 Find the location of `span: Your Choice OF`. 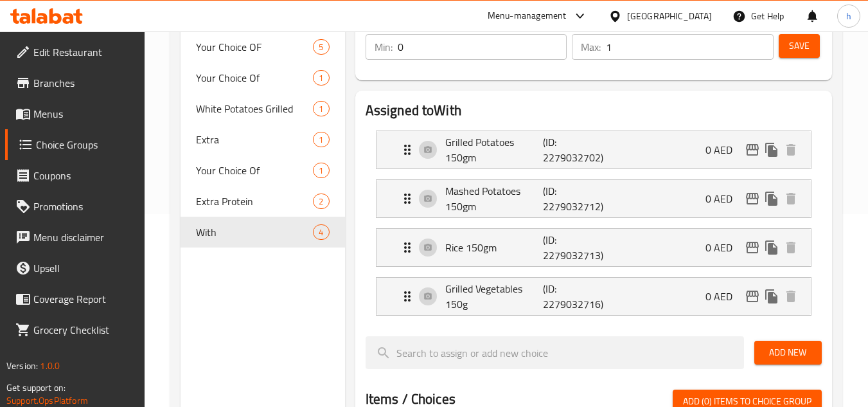

span: Your Choice OF is located at coordinates (254, 47).